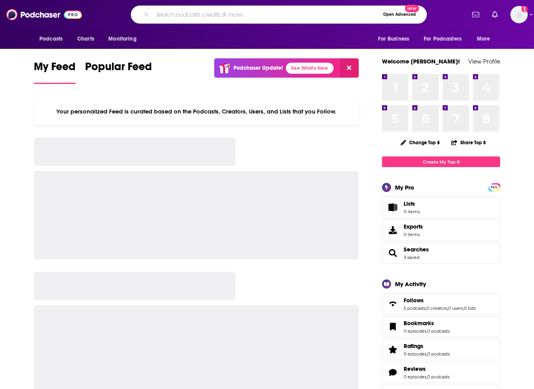 The image size is (534, 389). What do you see at coordinates (456, 308) in the screenshot?
I see `a: 0 users` at bounding box center [456, 308].